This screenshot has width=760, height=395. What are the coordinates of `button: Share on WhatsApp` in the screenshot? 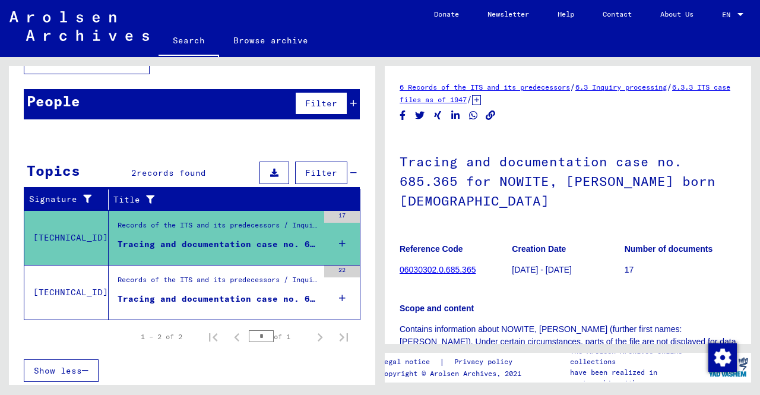 It's located at (473, 115).